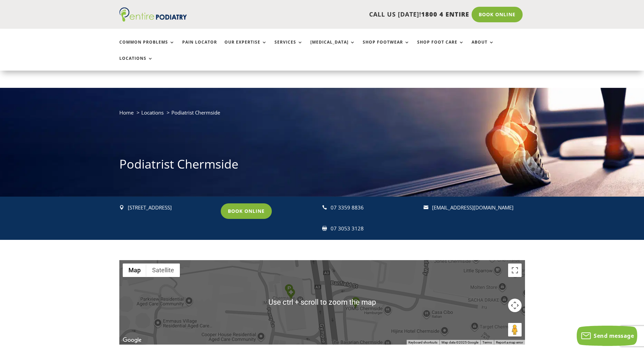 This screenshot has width=644, height=351. What do you see at coordinates (153, 19) in the screenshot?
I see `a: Entire Podiatry` at bounding box center [153, 19].